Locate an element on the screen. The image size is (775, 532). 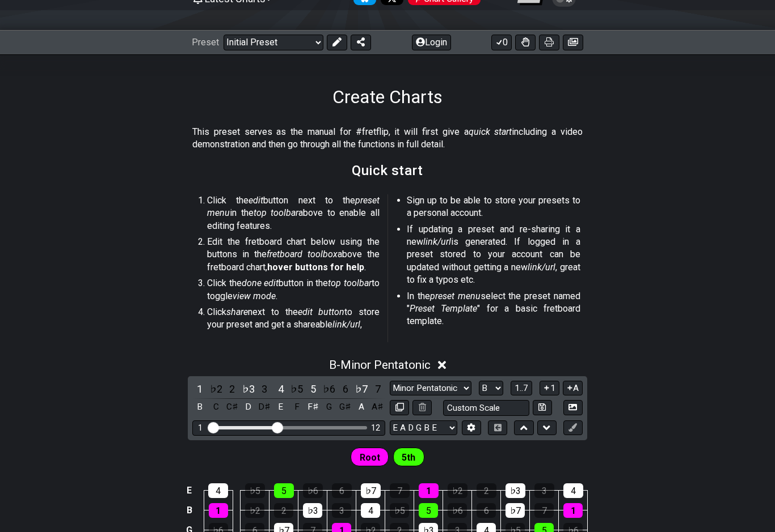
button: Move down is located at coordinates (547, 428).